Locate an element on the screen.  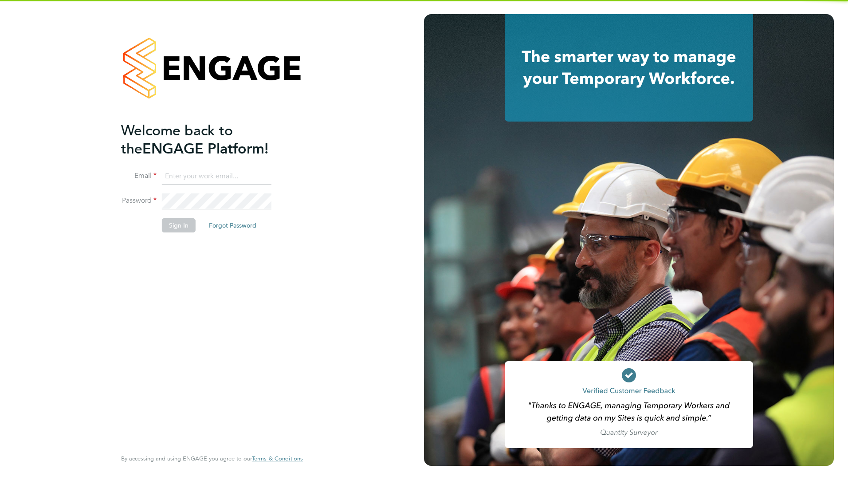
input: Enter your work email... is located at coordinates (216, 177).